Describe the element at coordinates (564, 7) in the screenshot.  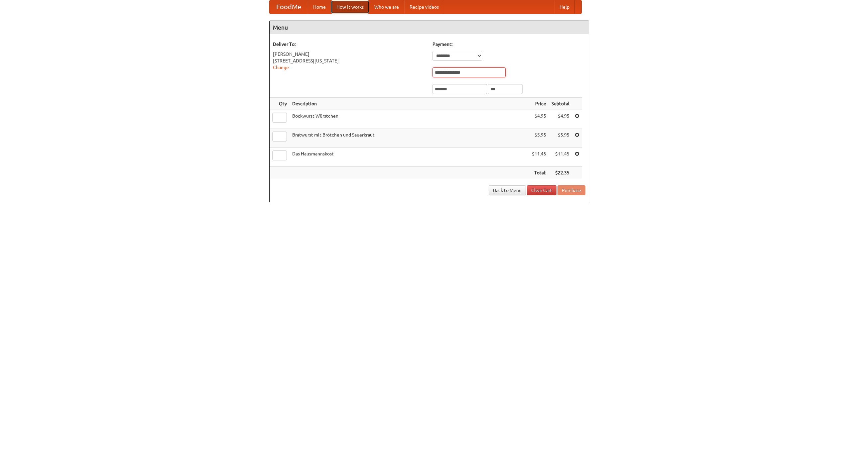
I see `a: Help` at that location.